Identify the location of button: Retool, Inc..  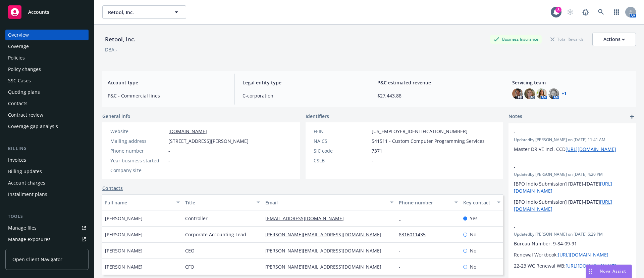
(144, 12).